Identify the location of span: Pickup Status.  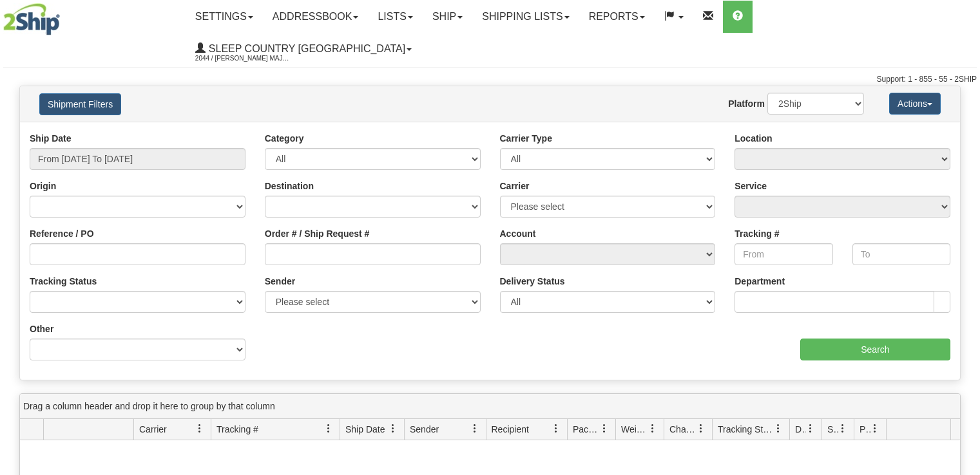
(865, 429).